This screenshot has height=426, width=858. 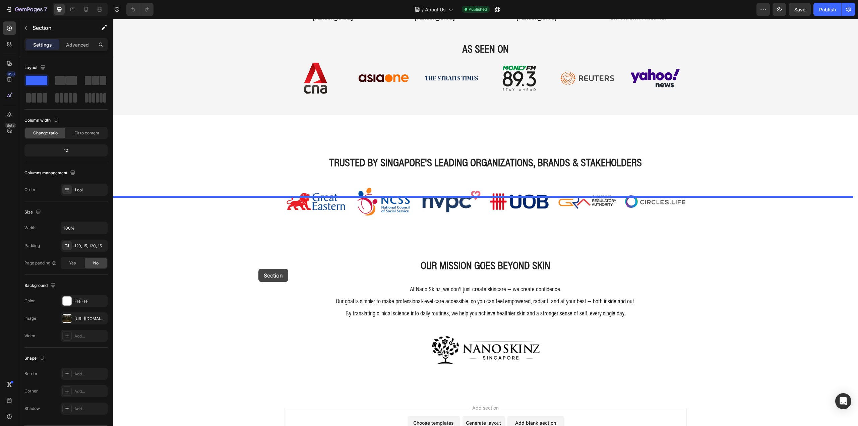 I want to click on div: Column width, so click(x=42, y=120).